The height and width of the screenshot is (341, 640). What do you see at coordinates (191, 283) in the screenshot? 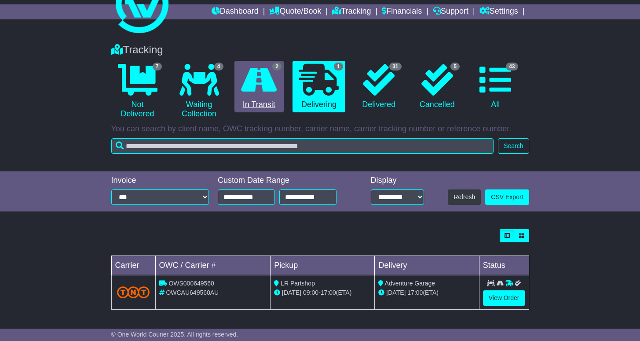
I see `span: OWS000649560` at bounding box center [191, 283].